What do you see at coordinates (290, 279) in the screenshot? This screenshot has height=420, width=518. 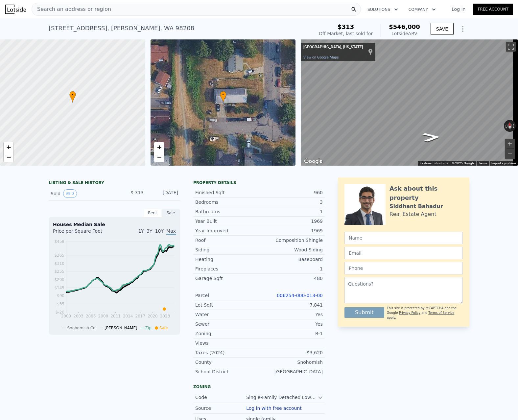 I see `div: 480` at bounding box center [290, 279].